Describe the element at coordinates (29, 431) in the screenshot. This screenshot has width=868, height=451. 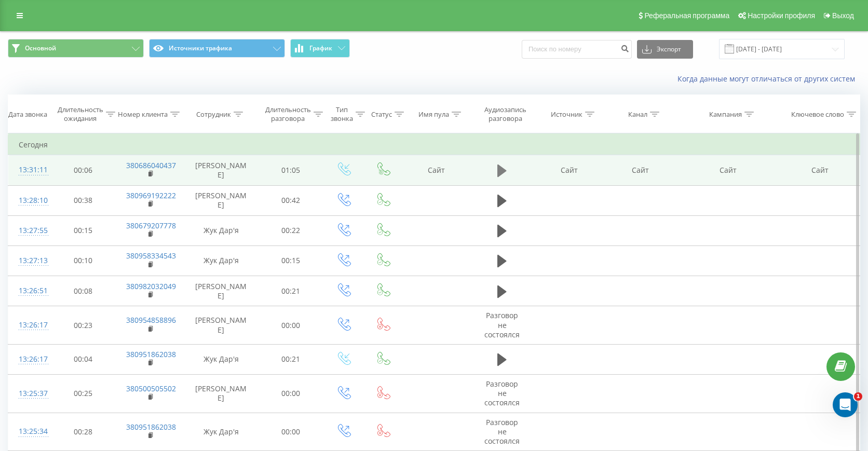
I see `div: 13:25:34` at that location.